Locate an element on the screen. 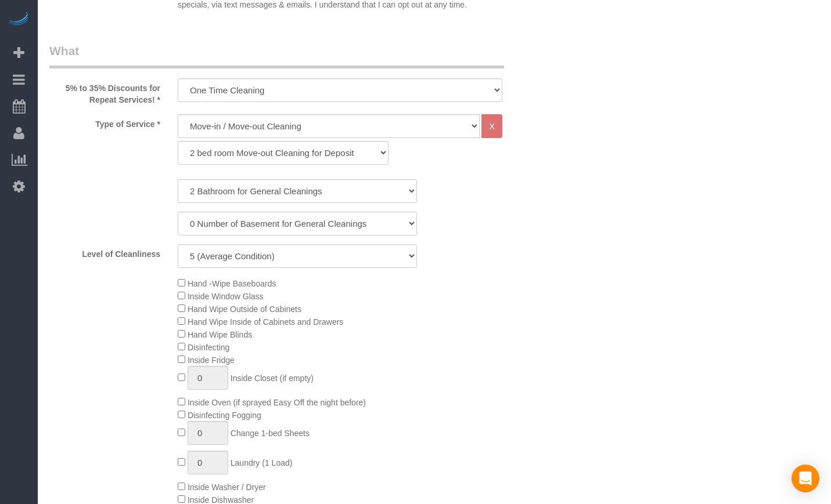  span: Change 1-bed Sheets is located at coordinates (270, 434).